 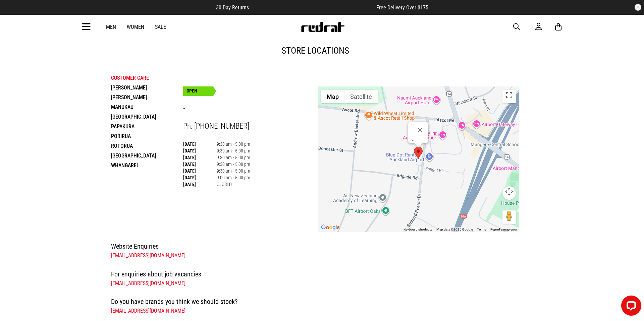 I want to click on li: Rotorua, so click(x=147, y=146).